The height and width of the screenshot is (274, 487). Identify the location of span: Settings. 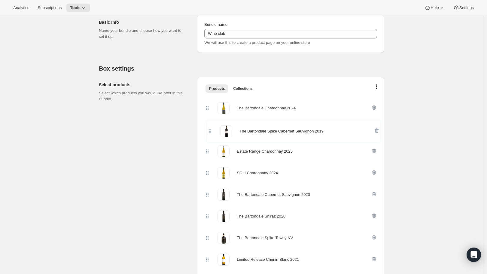
(467, 8).